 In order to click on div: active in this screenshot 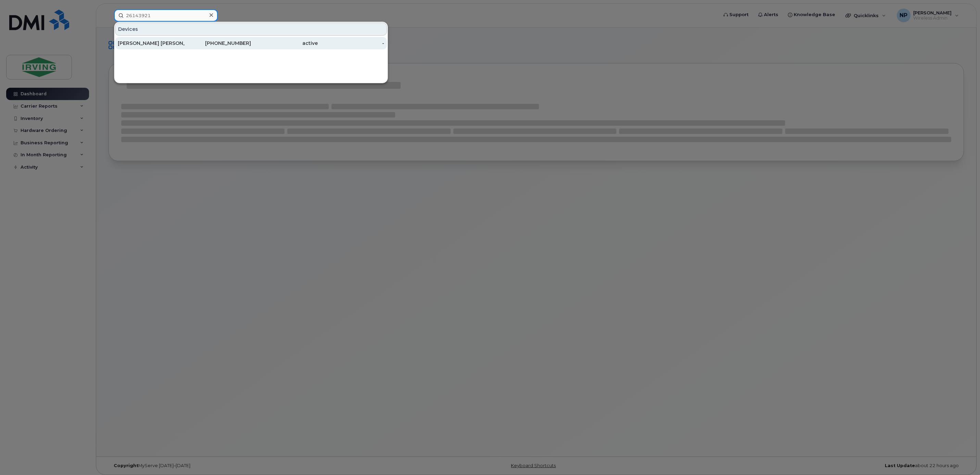, I will do `click(284, 43)`.